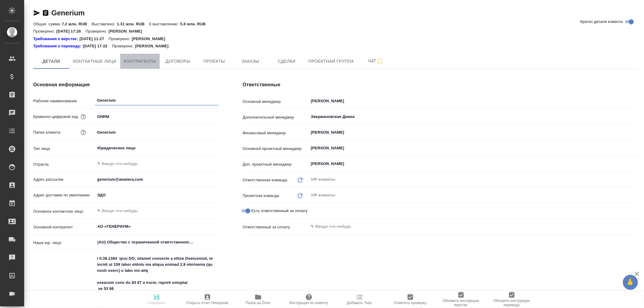 The width and height of the screenshot is (644, 308). I want to click on span: Сделки, so click(287, 61).